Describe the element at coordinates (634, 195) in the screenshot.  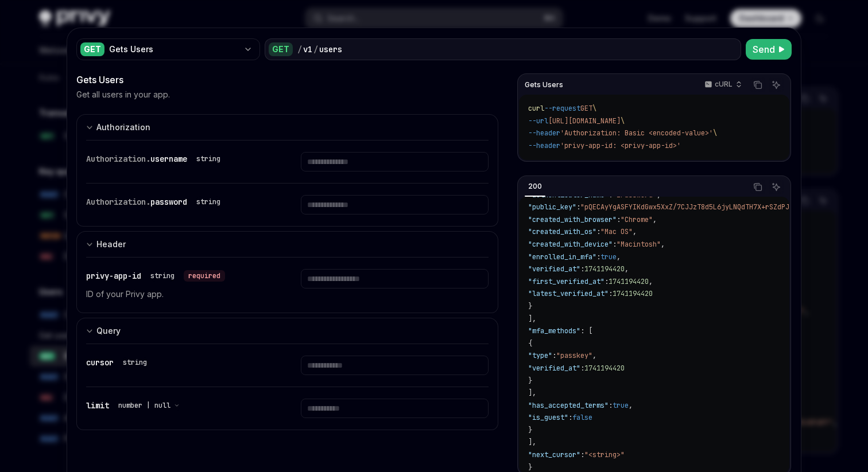
I see `span: "1Password"` at that location.